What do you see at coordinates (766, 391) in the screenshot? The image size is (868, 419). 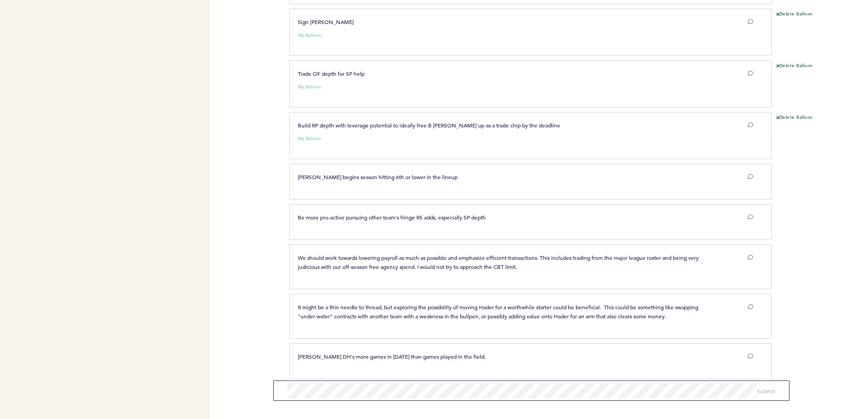 I see `button: Submit` at bounding box center [766, 391].